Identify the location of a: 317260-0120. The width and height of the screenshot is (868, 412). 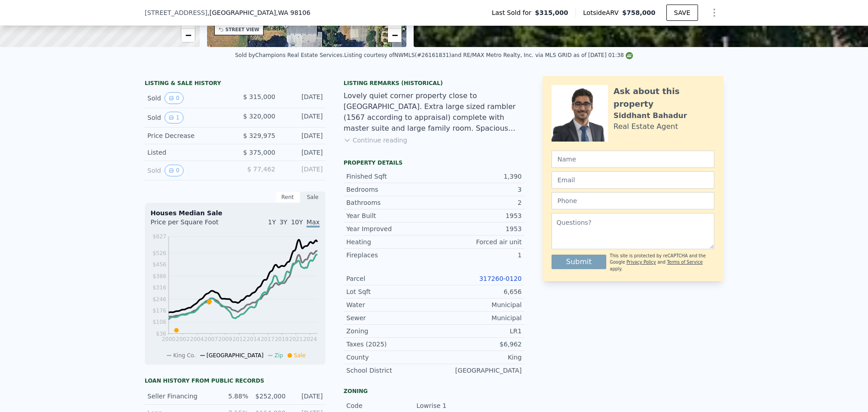
(500, 279).